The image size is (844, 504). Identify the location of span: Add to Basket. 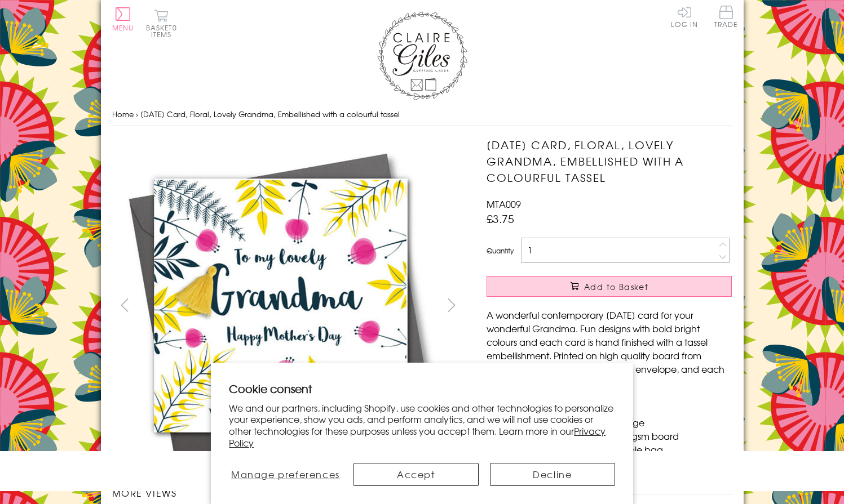
(616, 287).